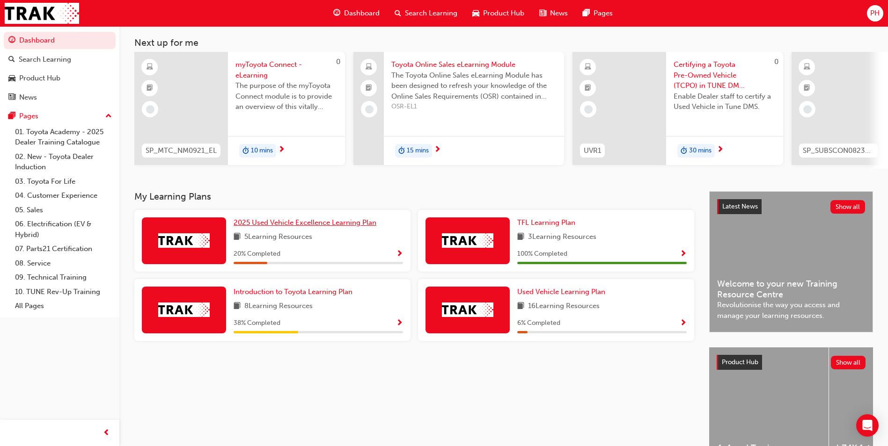 Image resolution: width=888 pixels, height=446 pixels. I want to click on a: pages-iconPages, so click(597, 13).